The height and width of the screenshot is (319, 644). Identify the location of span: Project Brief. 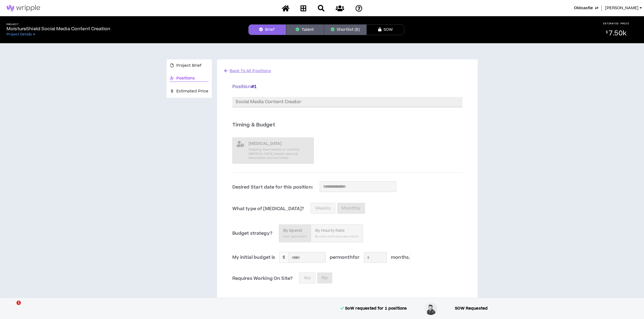
(189, 66).